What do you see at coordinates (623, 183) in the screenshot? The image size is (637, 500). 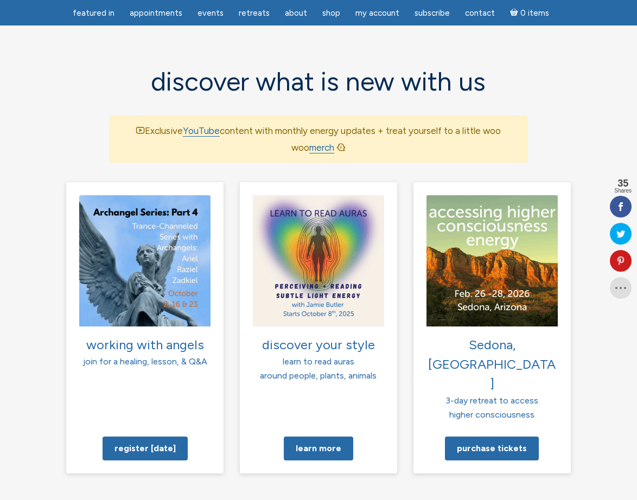 I see `span: 35` at bounding box center [623, 183].